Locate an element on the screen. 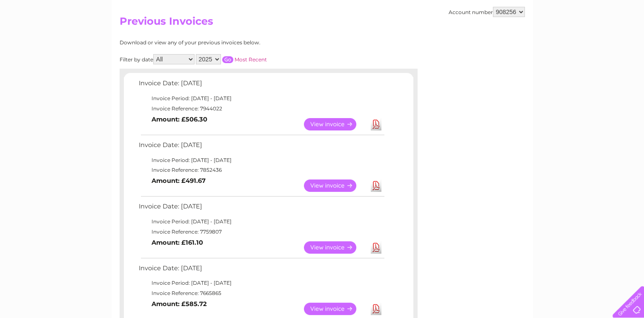 Image resolution: width=644 pixels, height=318 pixels. b: Amount: £491.67 is located at coordinates (178, 180).